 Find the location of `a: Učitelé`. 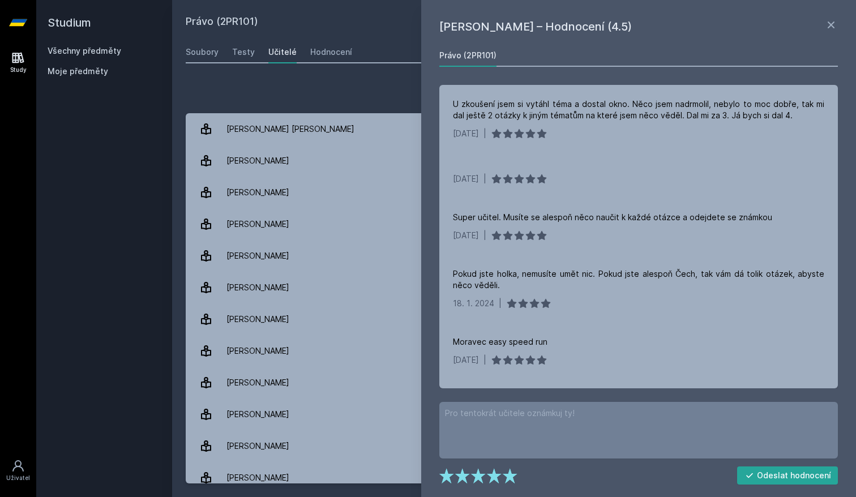

a: Učitelé is located at coordinates (282, 52).